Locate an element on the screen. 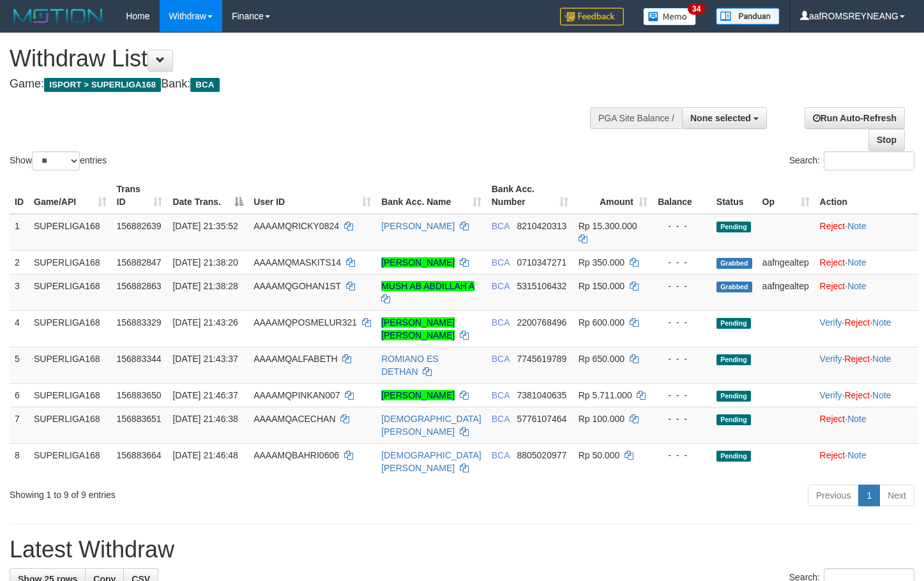 The width and height of the screenshot is (924, 581). th: Trans ID: activate to sort column ascending is located at coordinates (140, 196).